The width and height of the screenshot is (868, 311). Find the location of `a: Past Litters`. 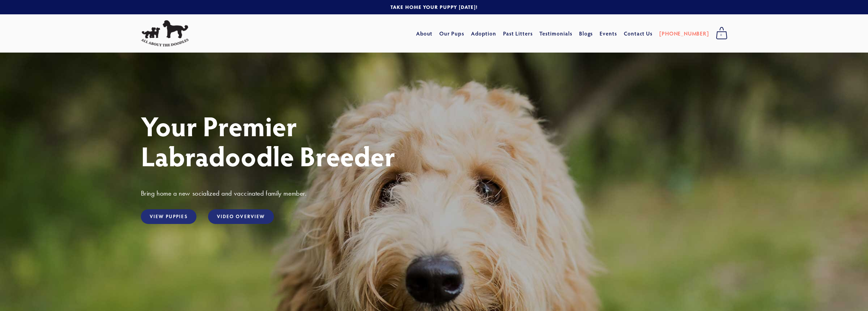

a: Past Litters is located at coordinates (518, 33).